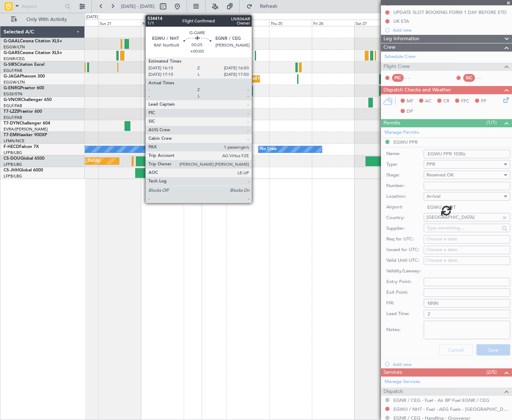  I want to click on a: G-GAALCessna Citation XLS+, so click(33, 41).